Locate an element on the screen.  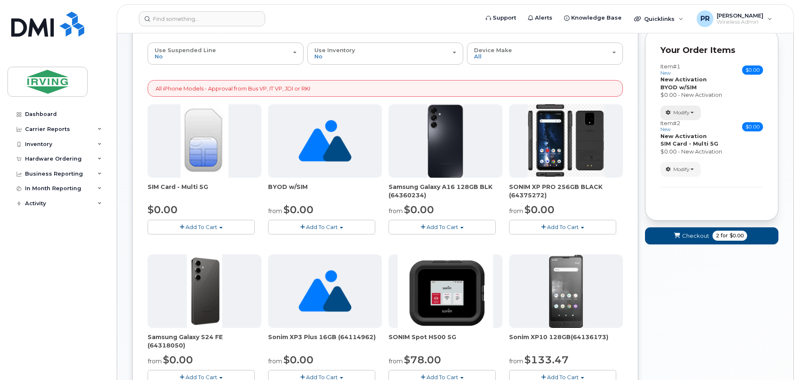
a: Support is located at coordinates (501, 18).